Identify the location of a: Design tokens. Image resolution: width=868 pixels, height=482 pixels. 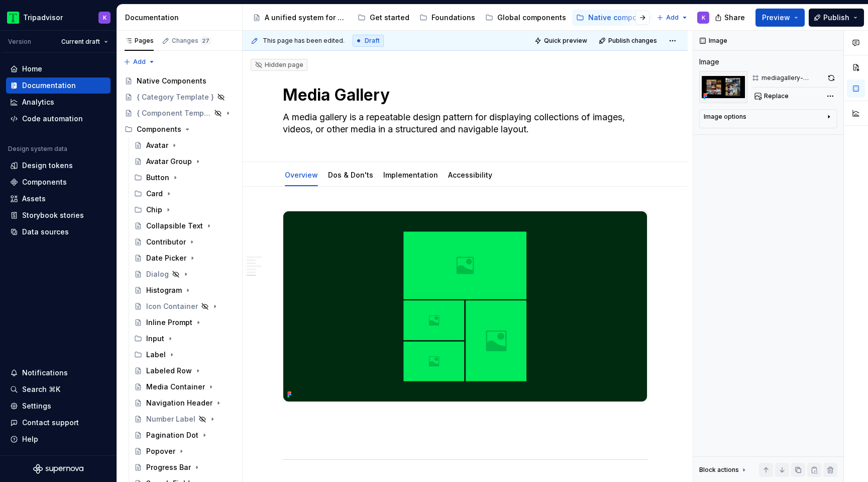
(59, 166).